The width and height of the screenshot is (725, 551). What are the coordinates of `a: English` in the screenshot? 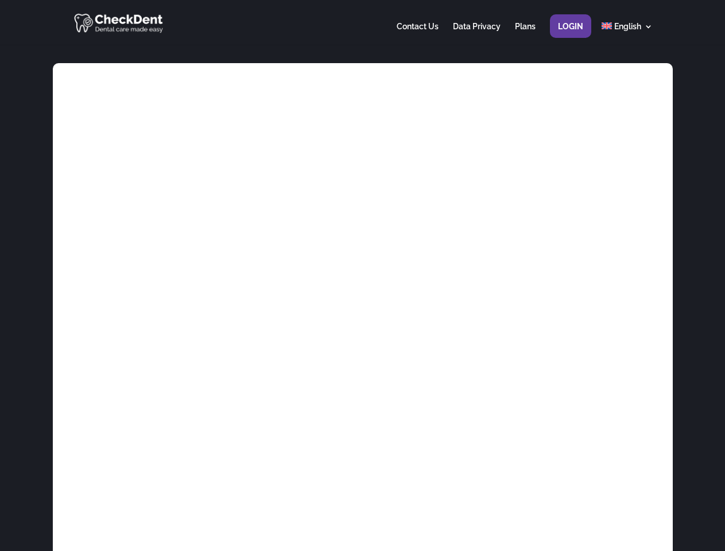 It's located at (627, 33).